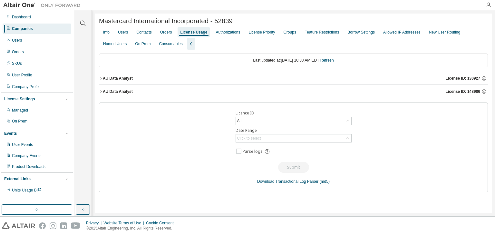 Image resolution: width=495 pixels, height=235 pixels. What do you see at coordinates (43, 5) in the screenshot?
I see `img: Altair One` at bounding box center [43, 5].